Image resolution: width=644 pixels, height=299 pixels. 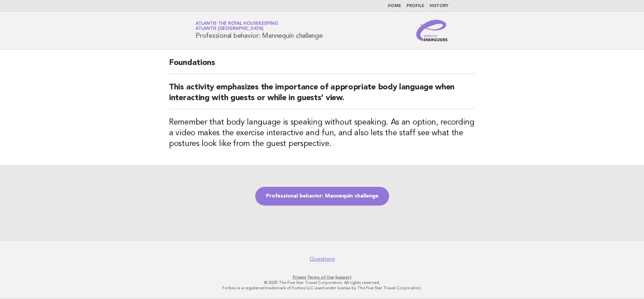 I want to click on h2: Foundations, so click(x=322, y=65).